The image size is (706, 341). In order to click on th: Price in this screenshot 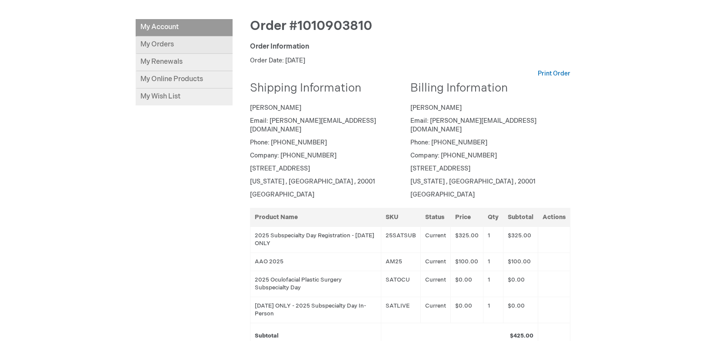, I will do `click(467, 217)`.